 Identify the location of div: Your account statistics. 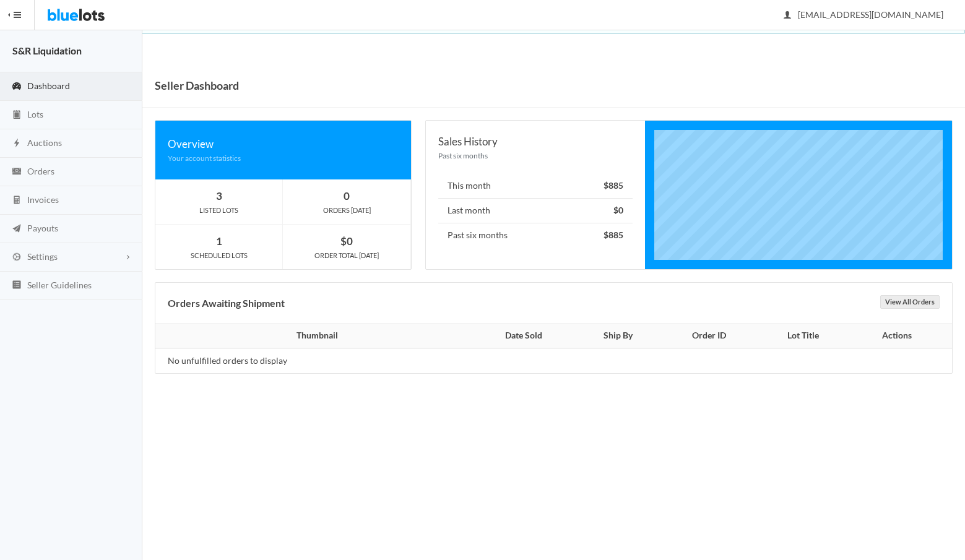
(283, 158).